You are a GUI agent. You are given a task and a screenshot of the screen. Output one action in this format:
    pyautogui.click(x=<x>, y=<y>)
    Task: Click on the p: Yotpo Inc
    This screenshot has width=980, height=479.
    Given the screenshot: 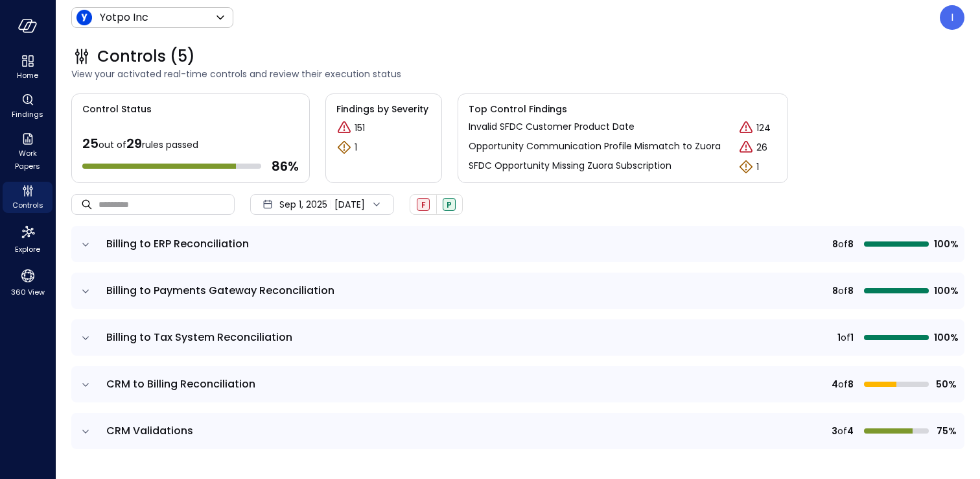 What is the action you would take?
    pyautogui.click(x=124, y=17)
    